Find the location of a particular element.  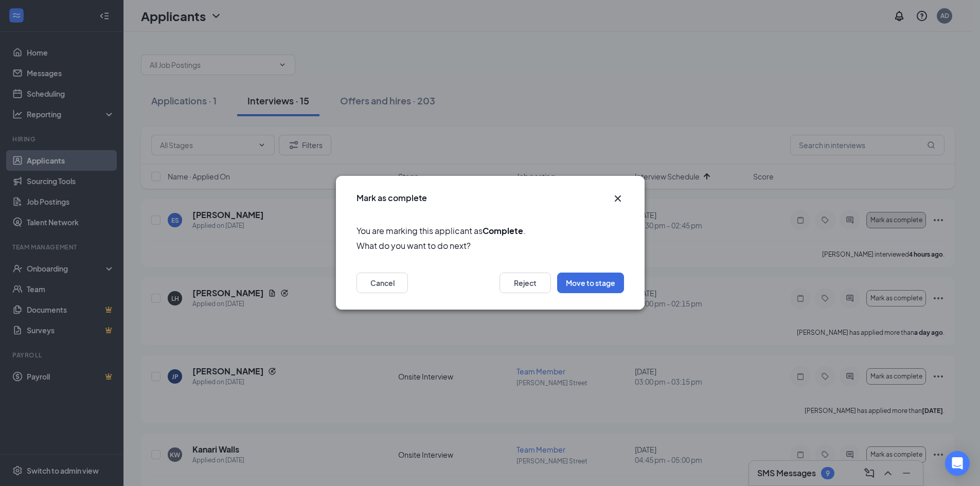

span: What do you want to do next? is located at coordinates (490, 246).